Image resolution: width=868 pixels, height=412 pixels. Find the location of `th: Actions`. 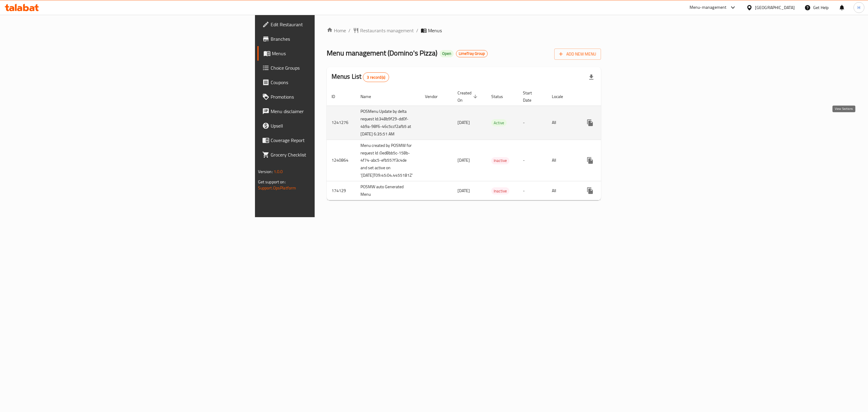

th: Actions is located at coordinates (612, 97).